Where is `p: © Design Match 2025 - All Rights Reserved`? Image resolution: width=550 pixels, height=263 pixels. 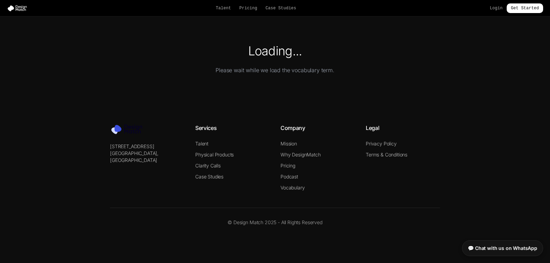 p: © Design Match 2025 - All Rights Reserved is located at coordinates (275, 222).